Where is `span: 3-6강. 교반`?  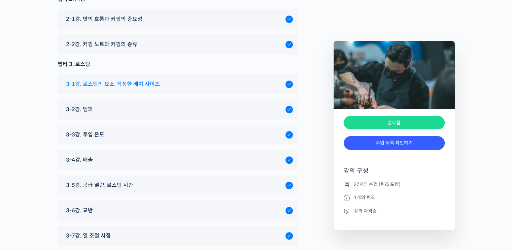
span: 3-6강. 교반 is located at coordinates (79, 210).